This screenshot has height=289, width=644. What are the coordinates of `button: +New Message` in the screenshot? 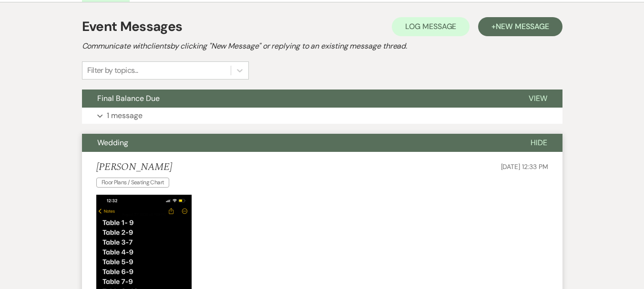 It's located at (520, 26).